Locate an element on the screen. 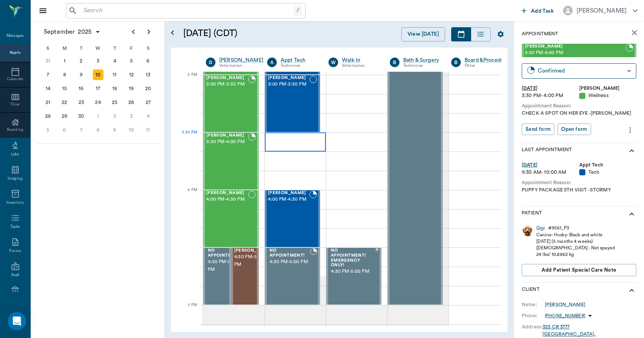  div: Address: is located at coordinates (532, 327).